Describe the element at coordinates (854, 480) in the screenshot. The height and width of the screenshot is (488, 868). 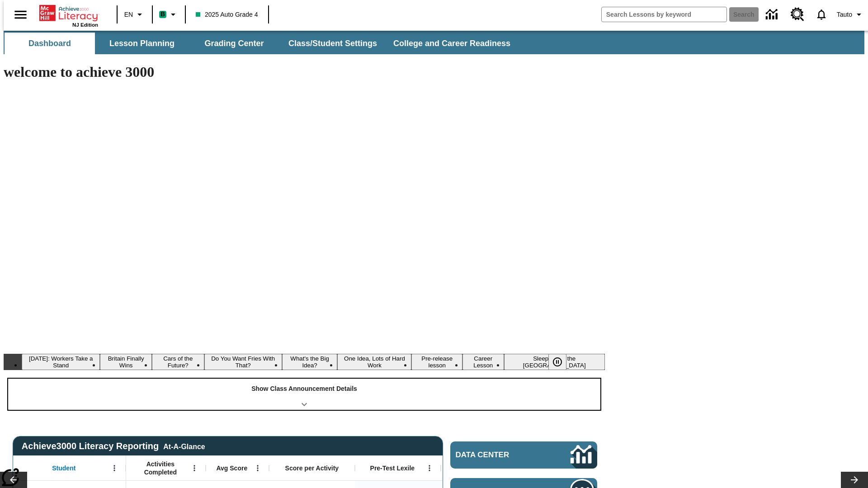
I see `button: Lesson carousel, Next` at that location.